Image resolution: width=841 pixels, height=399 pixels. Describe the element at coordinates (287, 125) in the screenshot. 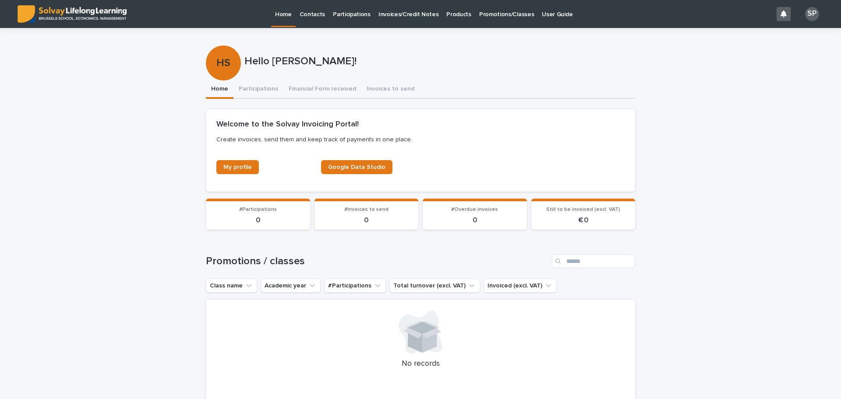

I see `h2: Welcome to the Solvay Invoicing Portal!` at that location.